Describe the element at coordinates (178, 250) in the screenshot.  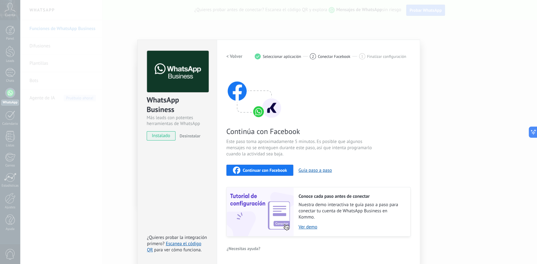
I see `span: para ver cómo funciona.` at that location.